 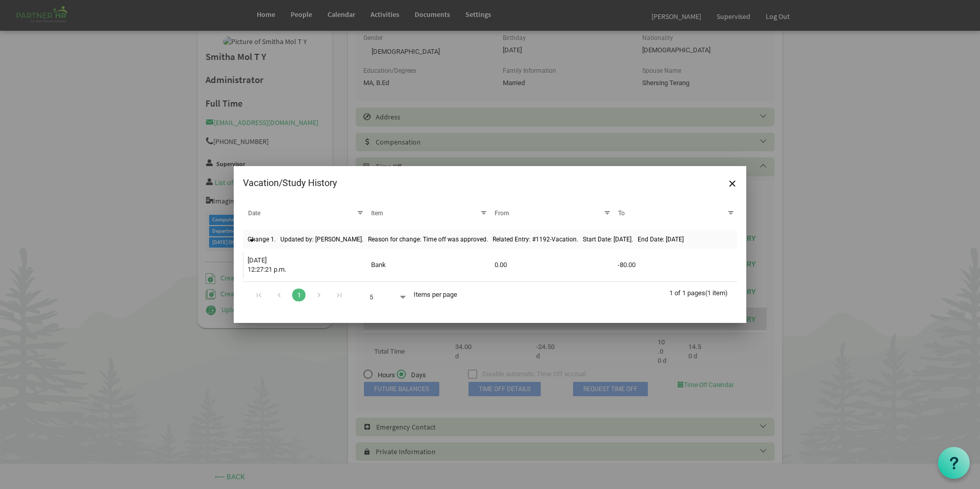 I want to click on span: Date, so click(x=254, y=213).